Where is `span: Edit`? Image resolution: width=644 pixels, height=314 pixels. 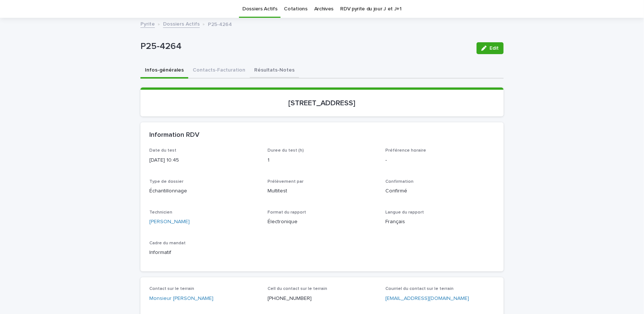
span: Edit is located at coordinates (494, 48).